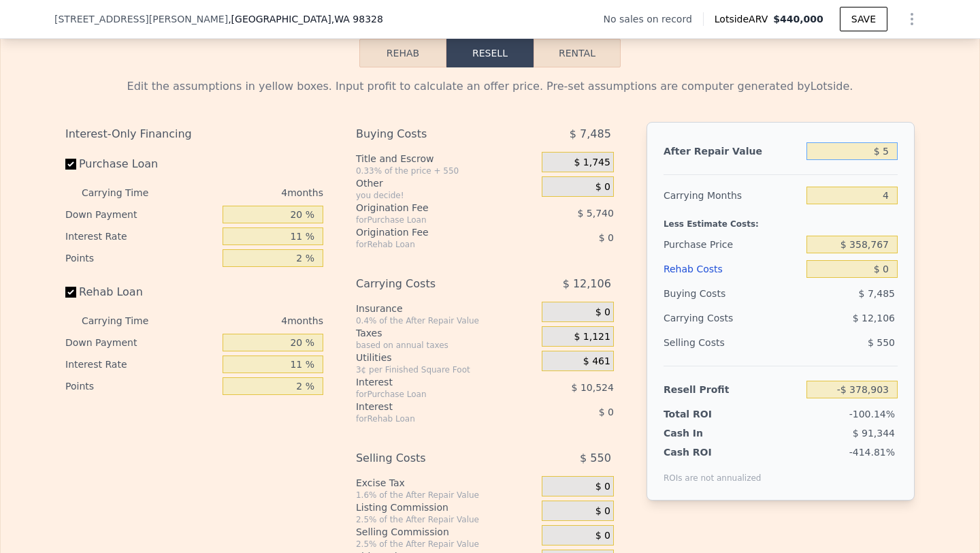 This screenshot has width=980, height=553. I want to click on div: Title and Escrow, so click(446, 159).